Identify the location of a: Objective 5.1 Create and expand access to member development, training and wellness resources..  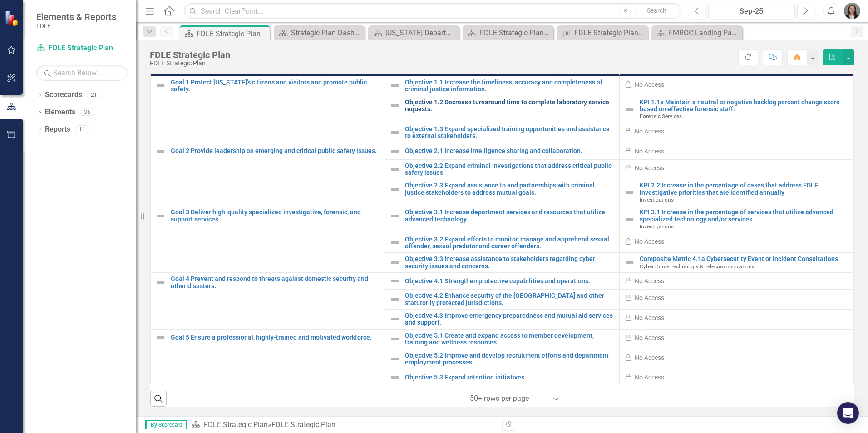
(509, 339).